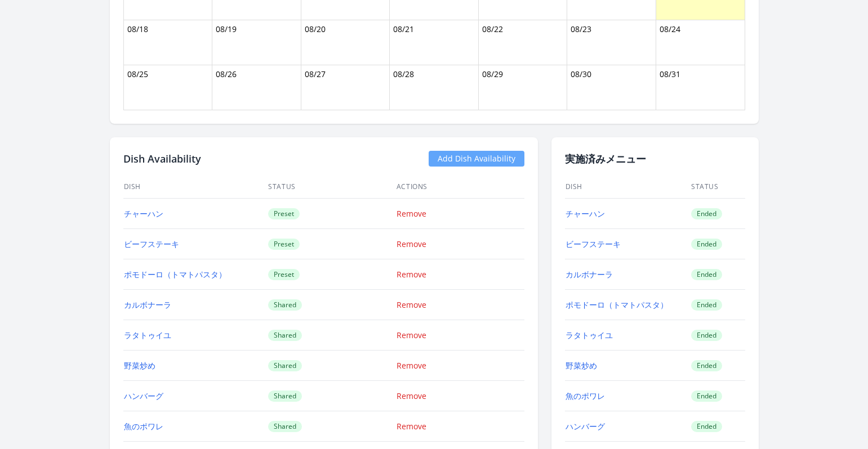 This screenshot has height=449, width=868. I want to click on td: 08/21, so click(434, 43).